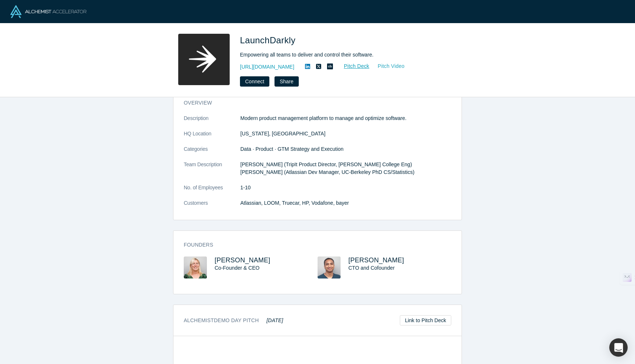  What do you see at coordinates (212, 153) in the screenshot?
I see `dt: Categories` at bounding box center [212, 153].